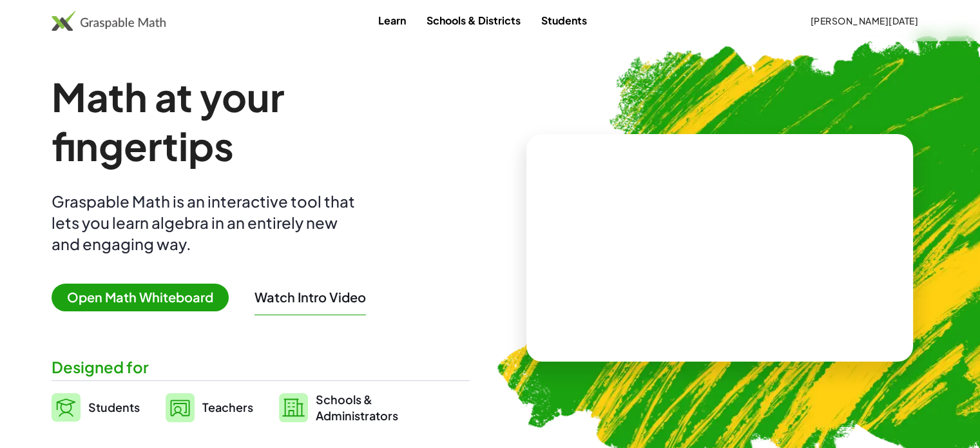 Image resolution: width=980 pixels, height=448 pixels. Describe the element at coordinates (257, 121) in the screenshot. I see `h1: Math at your fingertips` at that location.